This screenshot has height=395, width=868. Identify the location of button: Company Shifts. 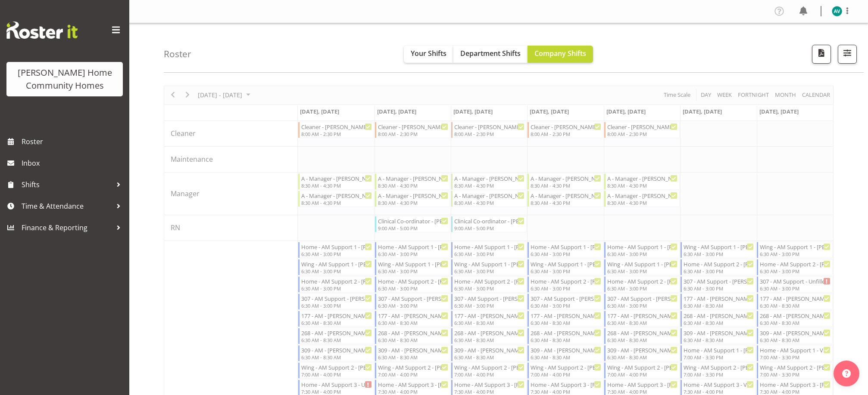
(560, 54).